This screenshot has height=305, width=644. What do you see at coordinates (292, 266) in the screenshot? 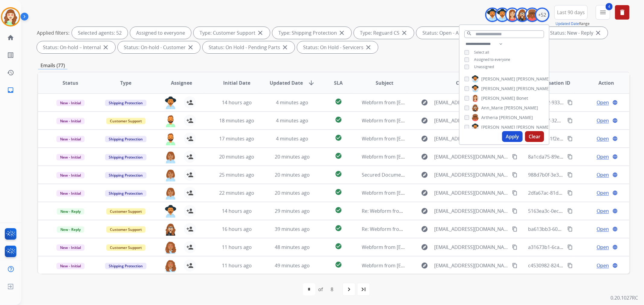
I see `span: 49 minutes ago` at bounding box center [292, 266].